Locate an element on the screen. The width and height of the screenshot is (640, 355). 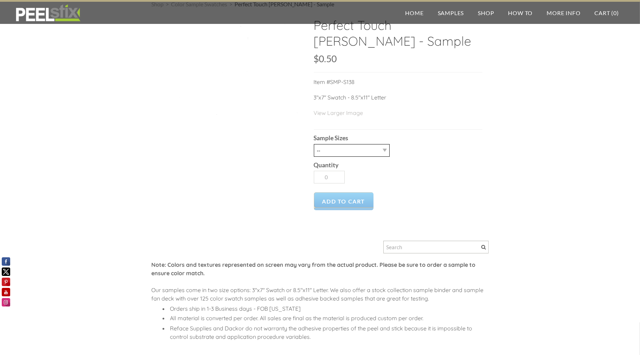
a: How To is located at coordinates (521, 13).